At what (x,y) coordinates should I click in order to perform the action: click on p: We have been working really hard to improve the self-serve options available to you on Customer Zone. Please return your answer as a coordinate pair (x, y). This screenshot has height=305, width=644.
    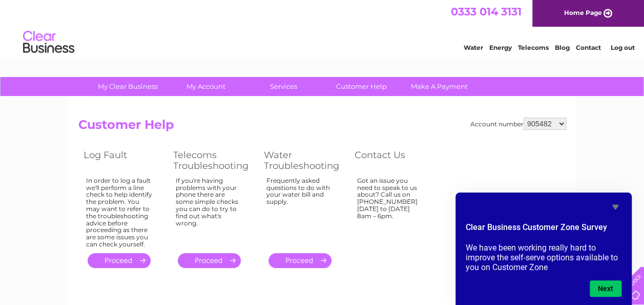
    Looking at the image, I should click on (544, 257).